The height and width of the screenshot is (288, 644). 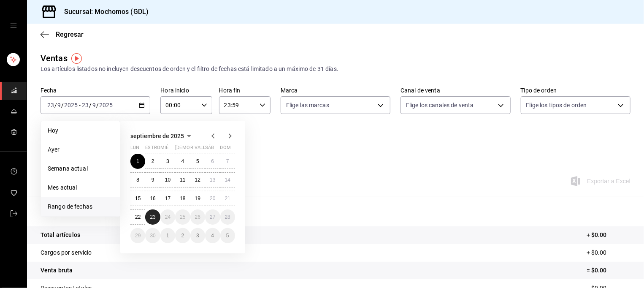 I want to click on p: + $0.00, so click(x=609, y=252).